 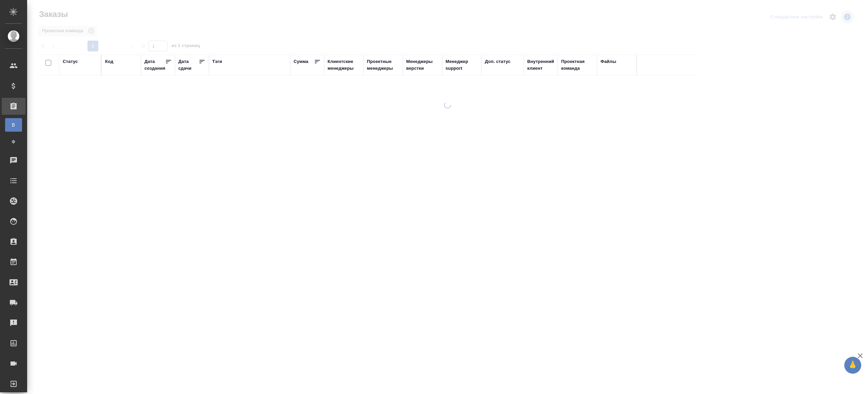 I want to click on span: Ф, so click(x=13, y=142).